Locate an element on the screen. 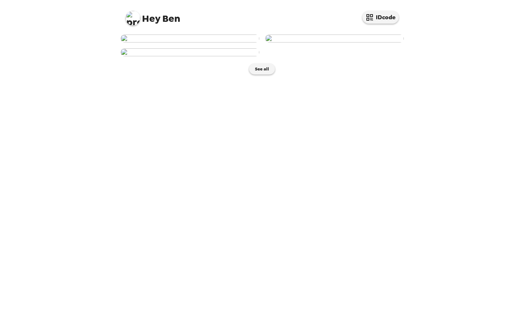 The width and height of the screenshot is (524, 328). img: profile pic is located at coordinates (133, 18).